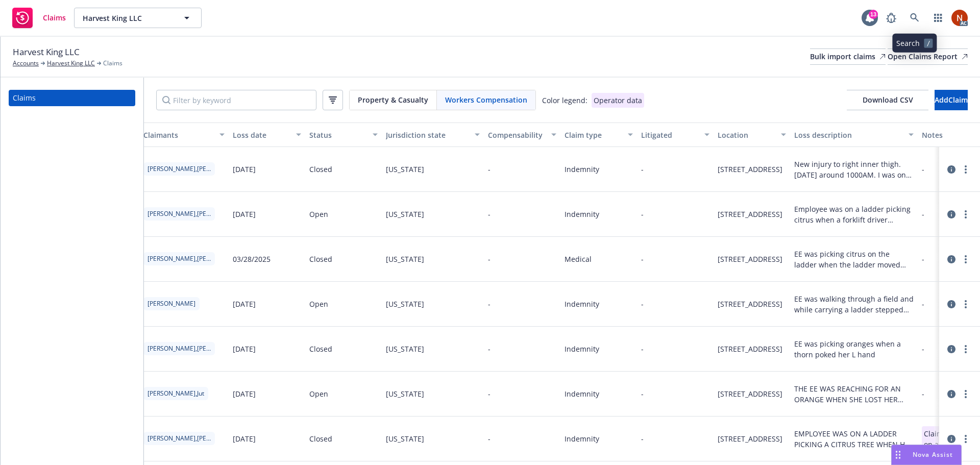  Describe the element at coordinates (746, 135) in the screenshot. I see `div: Location` at that location.